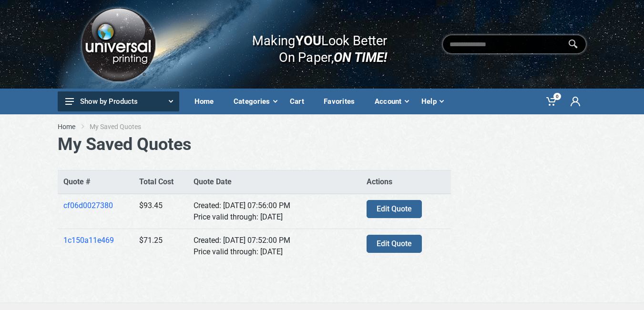 The width and height of the screenshot is (644, 310). What do you see at coordinates (406, 183) in the screenshot?
I see `th: Actions` at bounding box center [406, 183].